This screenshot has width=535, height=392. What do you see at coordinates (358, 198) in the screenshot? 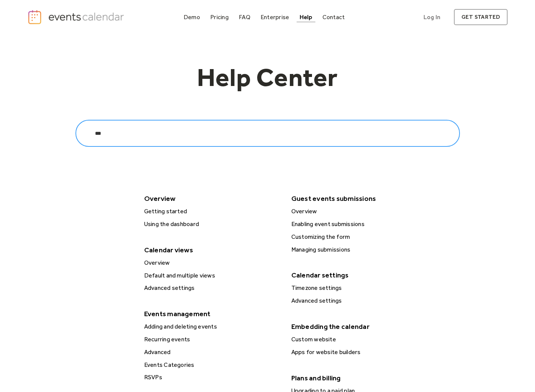
I see `div: Guest events submissions` at bounding box center [358, 198].